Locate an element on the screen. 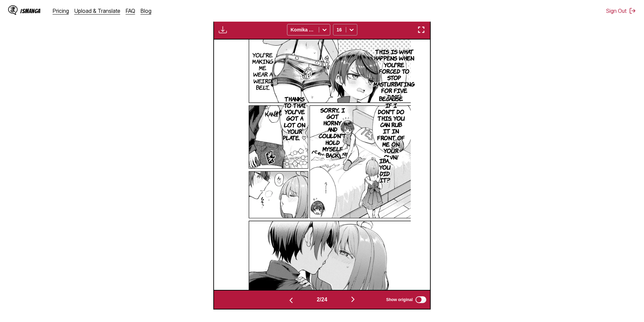 This screenshot has height=322, width=644. img: Next page is located at coordinates (353, 300).